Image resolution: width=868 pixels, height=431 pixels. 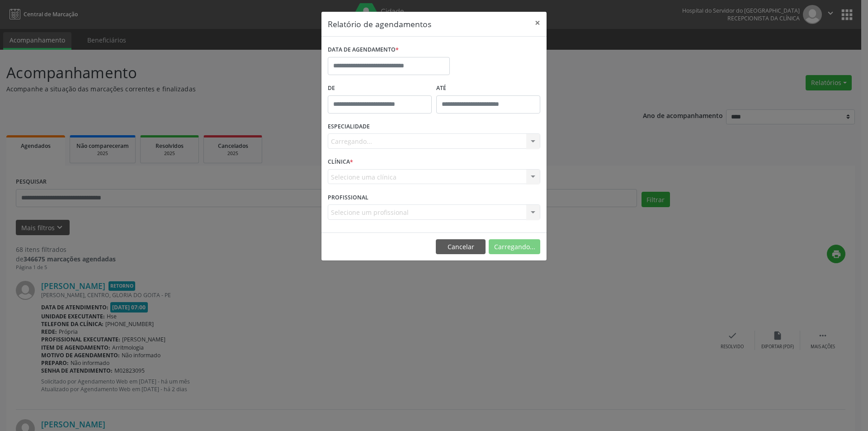 I want to click on label: ATÉ, so click(x=488, y=88).